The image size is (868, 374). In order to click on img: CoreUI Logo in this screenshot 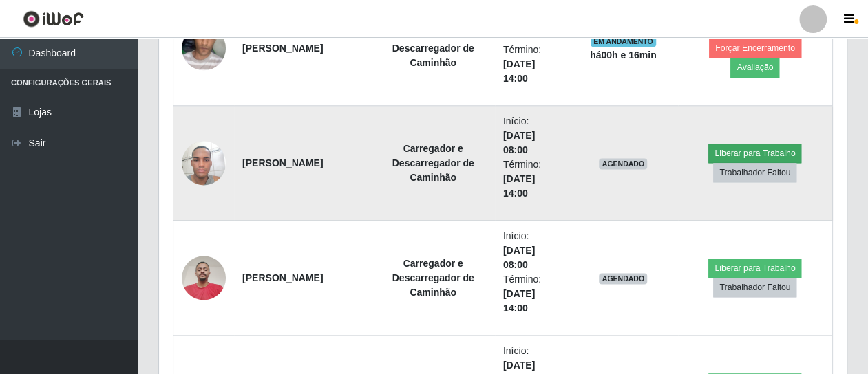, I will do `click(53, 19)`.